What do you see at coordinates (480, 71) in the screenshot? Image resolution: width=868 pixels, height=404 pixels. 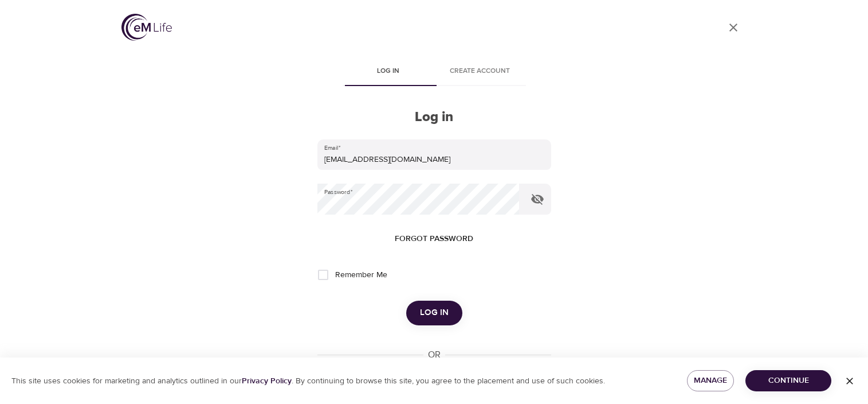 I see `span: Create account` at bounding box center [480, 71].